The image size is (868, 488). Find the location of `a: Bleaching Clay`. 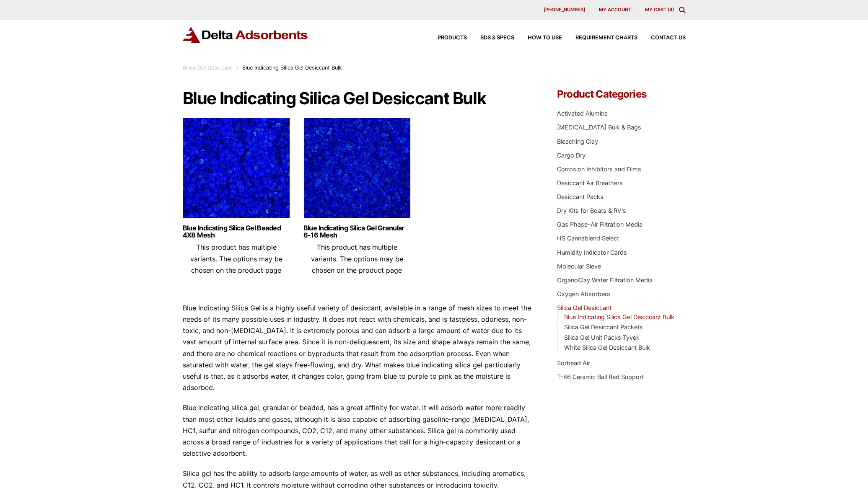

a: Bleaching Clay is located at coordinates (577, 141).